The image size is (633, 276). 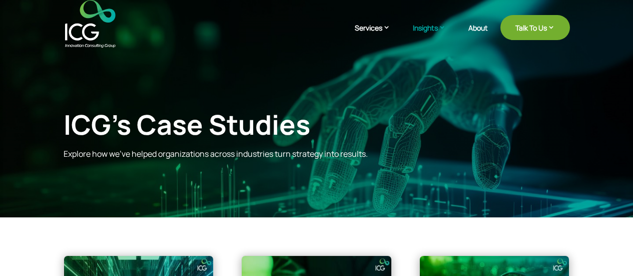 What do you see at coordinates (434, 35) in the screenshot?
I see `a: Insights` at bounding box center [434, 35].